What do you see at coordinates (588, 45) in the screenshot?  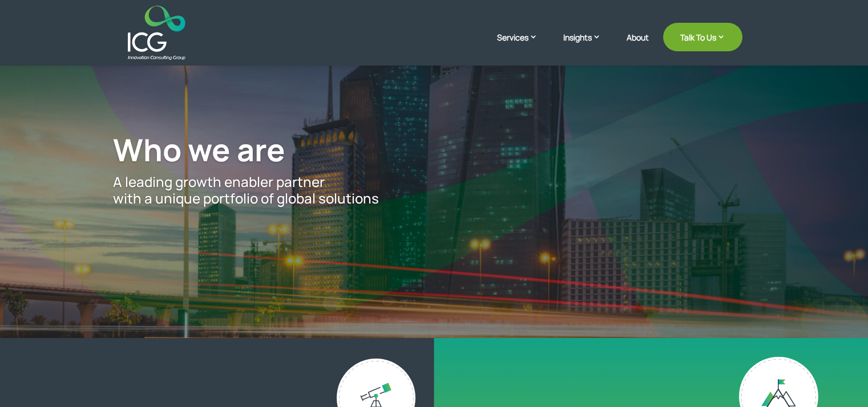 I see `a: Insights` at bounding box center [588, 45].